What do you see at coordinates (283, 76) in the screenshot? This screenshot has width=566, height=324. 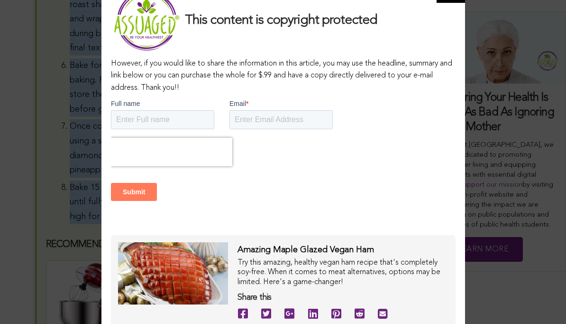 I see `p: However, if you would like to share the information in this article, you may use the headline, su...` at bounding box center [283, 76].